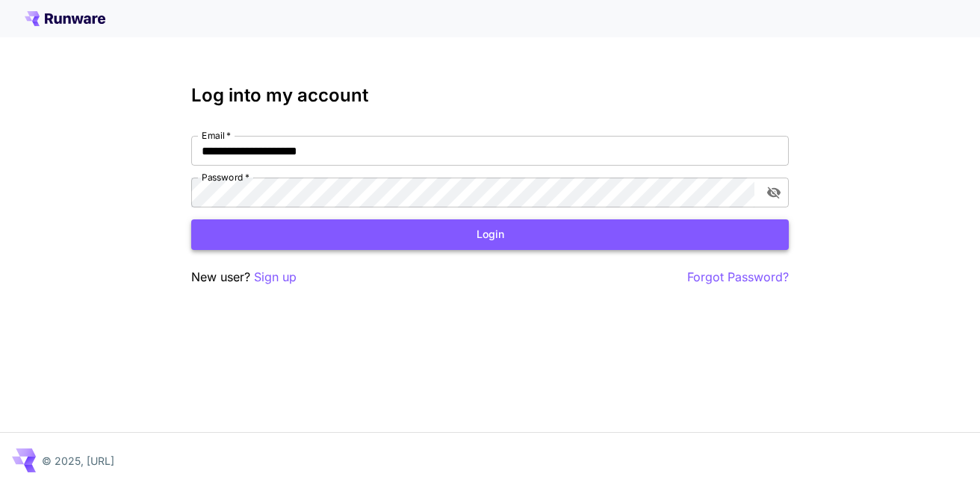  Describe the element at coordinates (490, 96) in the screenshot. I see `h3: Log into my account` at that location.